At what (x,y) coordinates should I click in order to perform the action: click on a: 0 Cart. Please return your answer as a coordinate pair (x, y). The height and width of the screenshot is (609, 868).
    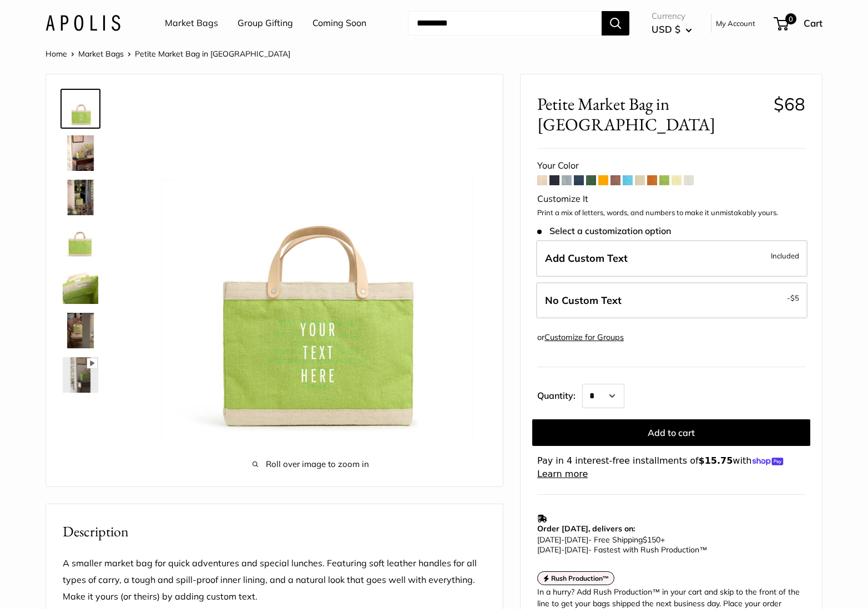
    Looking at the image, I should click on (799, 23).